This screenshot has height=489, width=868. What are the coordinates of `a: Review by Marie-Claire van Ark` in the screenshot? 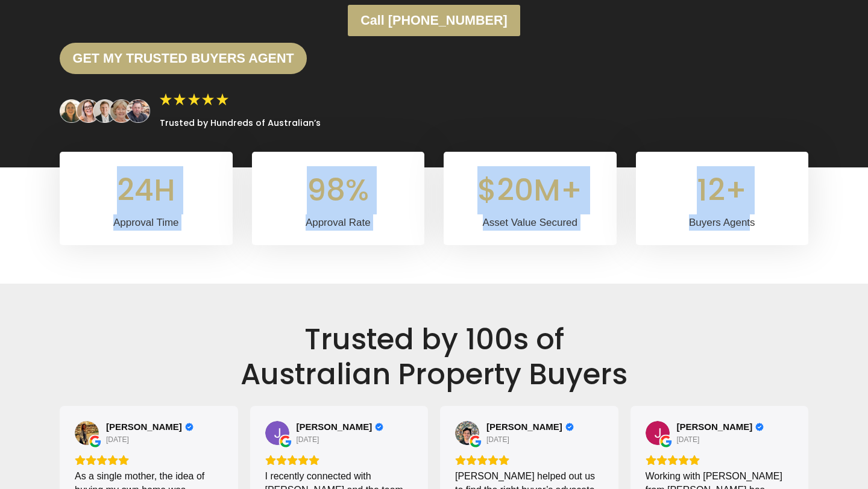 It's located at (150, 427).